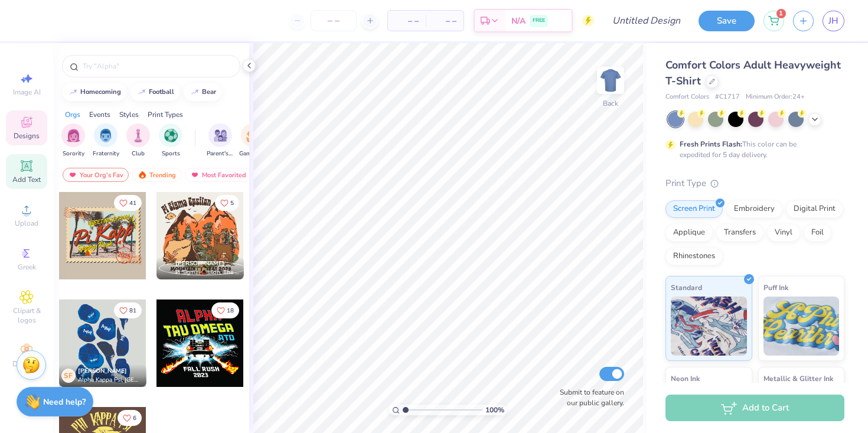 The height and width of the screenshot is (433, 868). What do you see at coordinates (711, 144) in the screenshot?
I see `strong: Fresh Prints Flash:` at bounding box center [711, 144].